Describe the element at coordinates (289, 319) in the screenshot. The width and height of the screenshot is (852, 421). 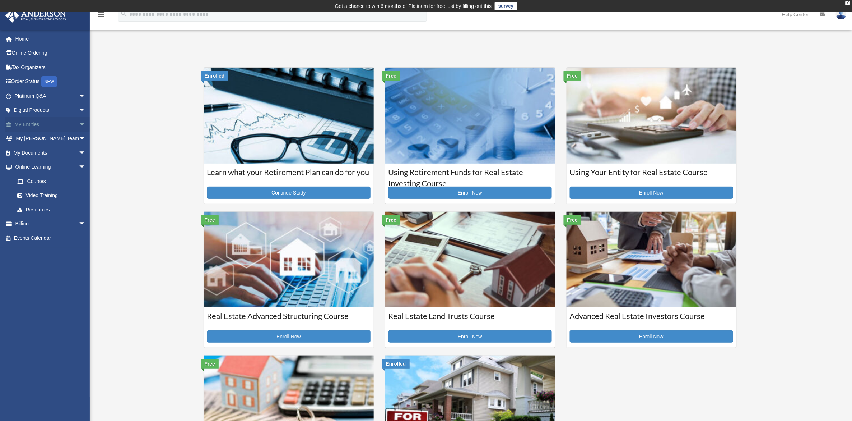
I see `h3: Real Estate Advanced Structuring Course` at that location.